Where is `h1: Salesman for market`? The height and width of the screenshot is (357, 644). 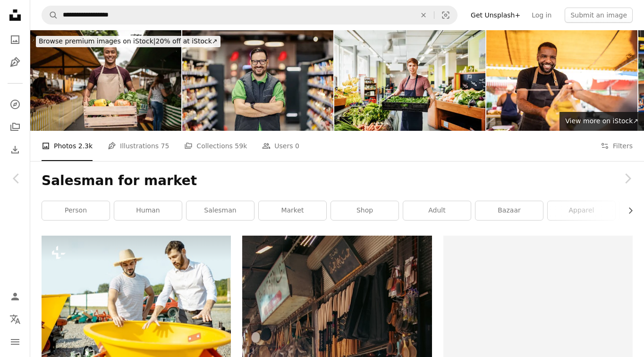 h1: Salesman for market is located at coordinates (337, 181).